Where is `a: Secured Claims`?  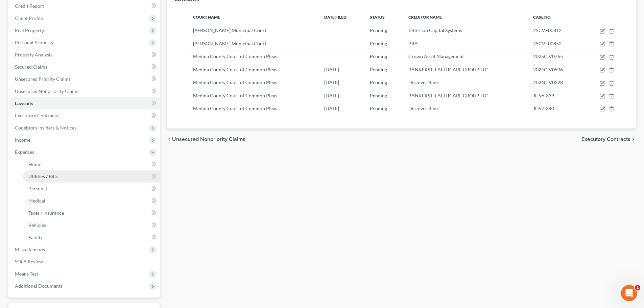
a: Secured Claims is located at coordinates (84, 67).